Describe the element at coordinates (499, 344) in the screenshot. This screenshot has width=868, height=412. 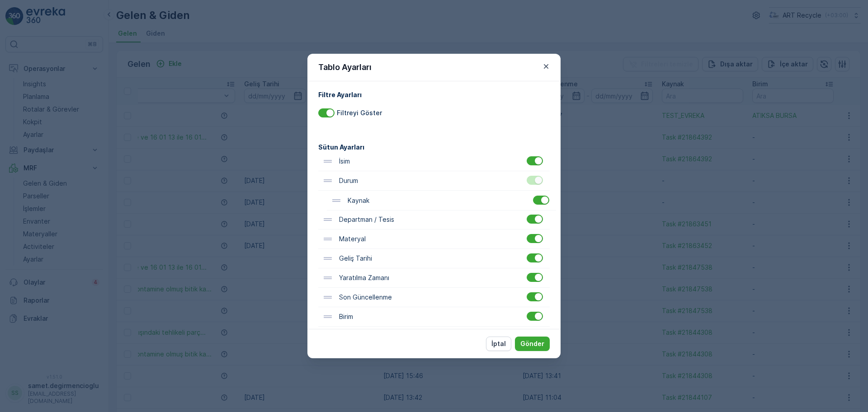
I see `button: İptal` at that location.